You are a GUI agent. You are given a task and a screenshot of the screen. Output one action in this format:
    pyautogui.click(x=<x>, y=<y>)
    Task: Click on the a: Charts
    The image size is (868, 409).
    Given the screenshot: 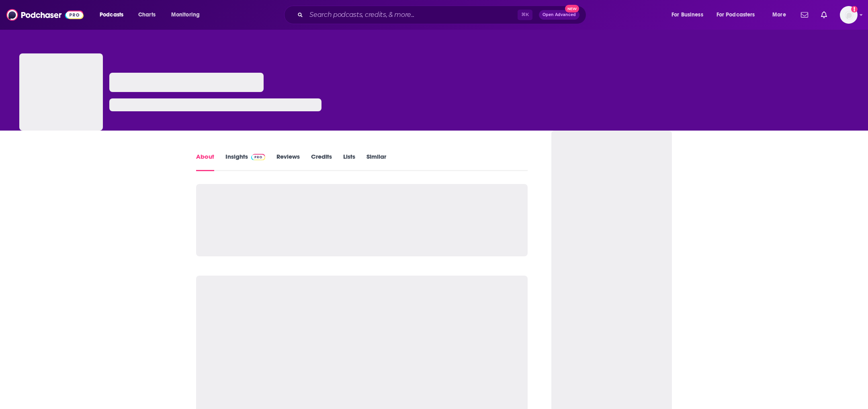 What is the action you would take?
    pyautogui.click(x=147, y=15)
    